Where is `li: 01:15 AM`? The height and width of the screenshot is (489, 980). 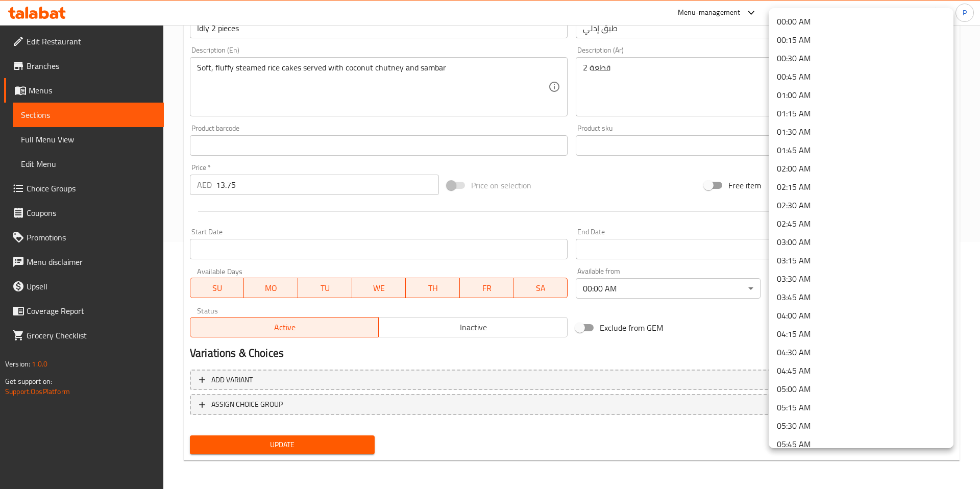 li: 01:15 AM is located at coordinates (861, 113).